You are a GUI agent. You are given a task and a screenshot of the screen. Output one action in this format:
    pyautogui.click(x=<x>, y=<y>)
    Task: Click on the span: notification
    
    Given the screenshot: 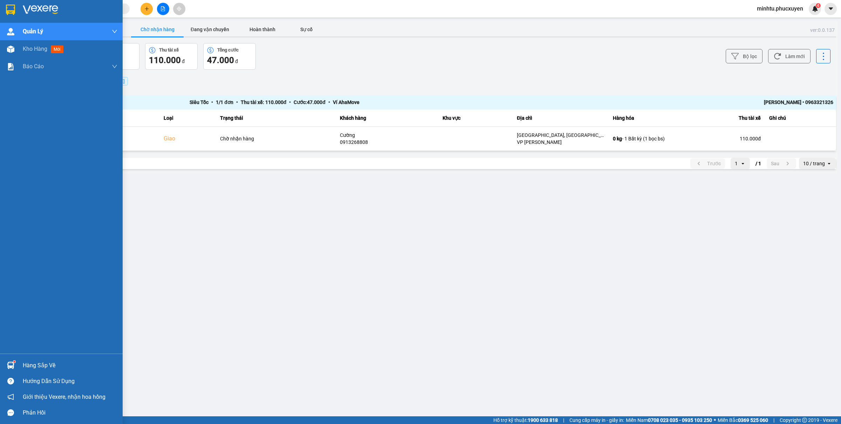 What is the action you would take?
    pyautogui.click(x=11, y=397)
    